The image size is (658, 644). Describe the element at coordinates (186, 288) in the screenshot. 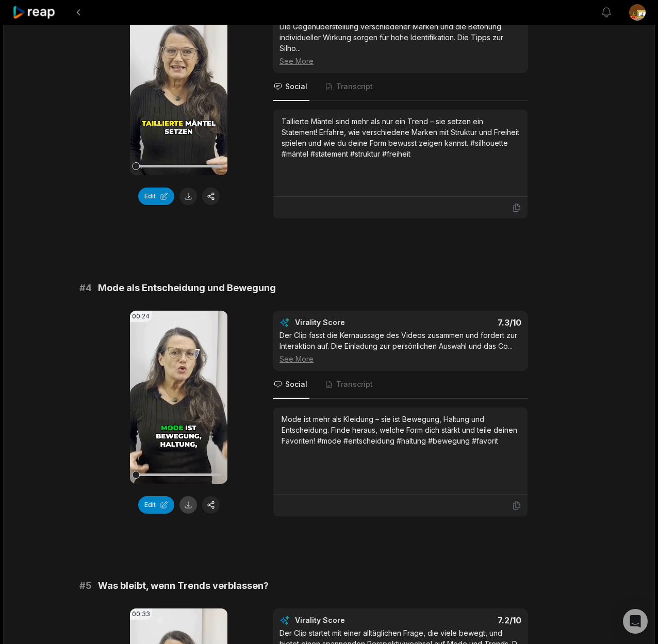

I see `span: Mode als Entscheidung und Bewegung` at that location.